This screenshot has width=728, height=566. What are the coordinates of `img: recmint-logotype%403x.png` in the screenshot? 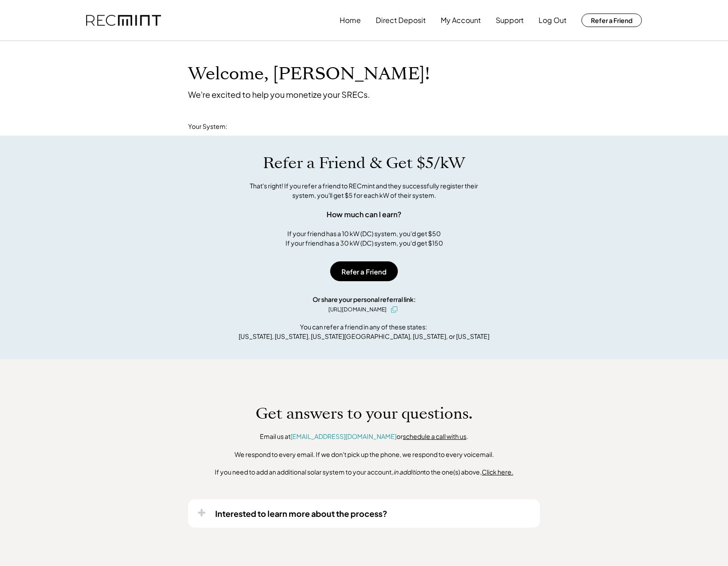 It's located at (124, 20).